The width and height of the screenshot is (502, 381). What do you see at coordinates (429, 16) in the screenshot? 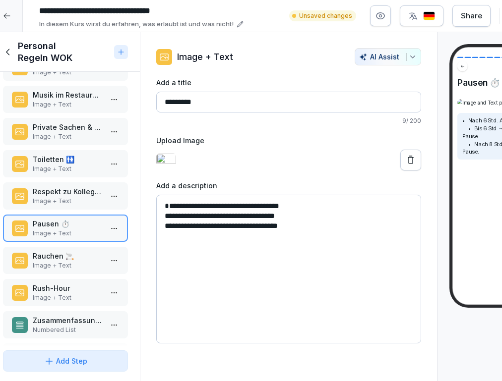
I see `img: de.svg` at bounding box center [429, 16].